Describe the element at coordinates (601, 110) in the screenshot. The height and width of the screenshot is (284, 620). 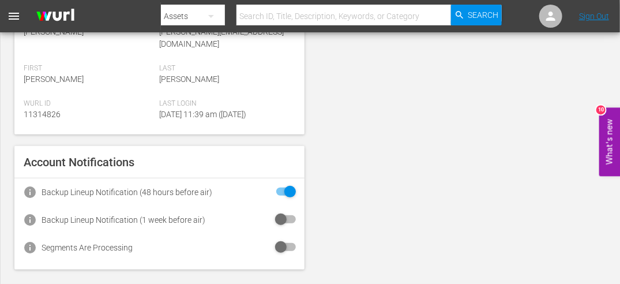
I see `div: 10` at that location.